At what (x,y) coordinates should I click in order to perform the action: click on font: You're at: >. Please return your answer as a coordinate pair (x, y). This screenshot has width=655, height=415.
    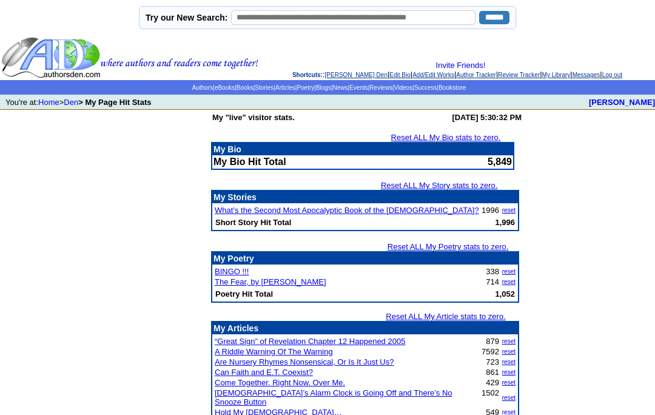
    Looking at the image, I should click on (78, 102).